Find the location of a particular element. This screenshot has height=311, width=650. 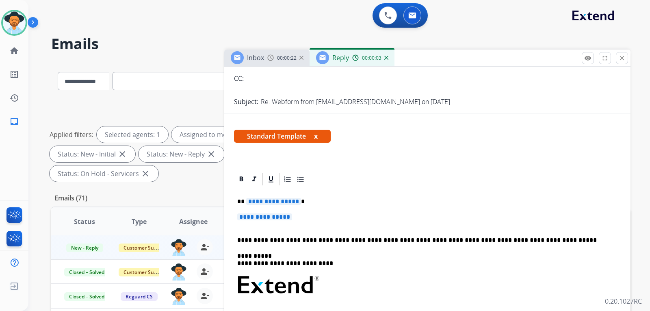

div: Bold is located at coordinates (241, 179).